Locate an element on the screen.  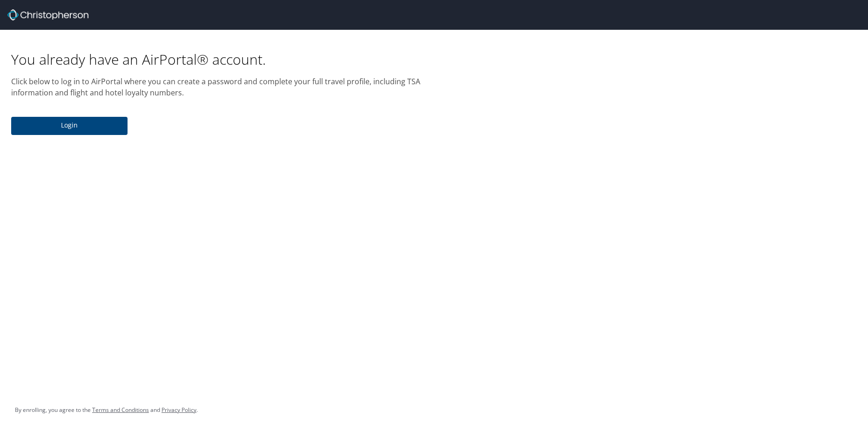
h1: You already have an AirPortal® account. is located at coordinates (217, 59).